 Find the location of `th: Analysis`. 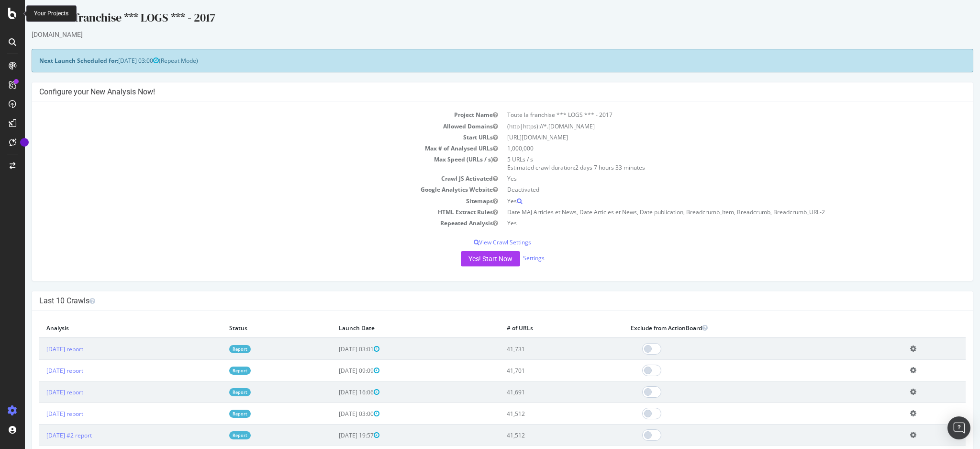

th: Analysis is located at coordinates (106, 328).